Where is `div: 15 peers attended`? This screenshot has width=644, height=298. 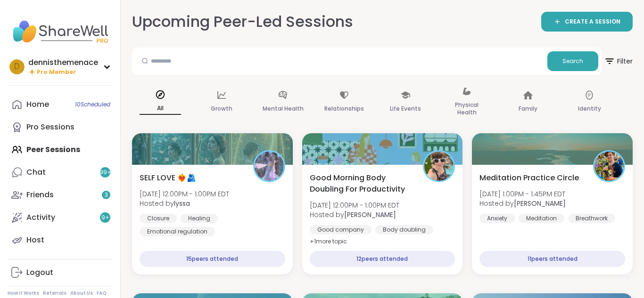
div: 15 peers attended is located at coordinates (212, 259).